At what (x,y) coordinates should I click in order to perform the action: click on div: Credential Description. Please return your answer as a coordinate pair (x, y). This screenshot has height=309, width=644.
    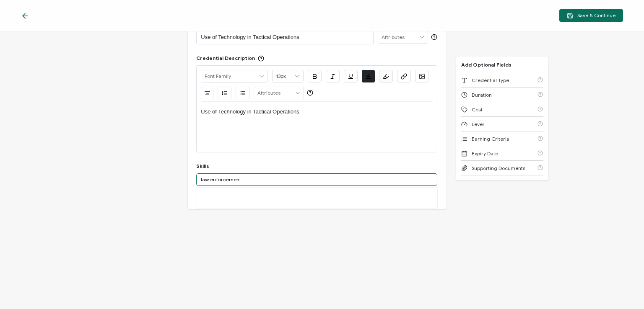
    Looking at the image, I should click on (230, 58).